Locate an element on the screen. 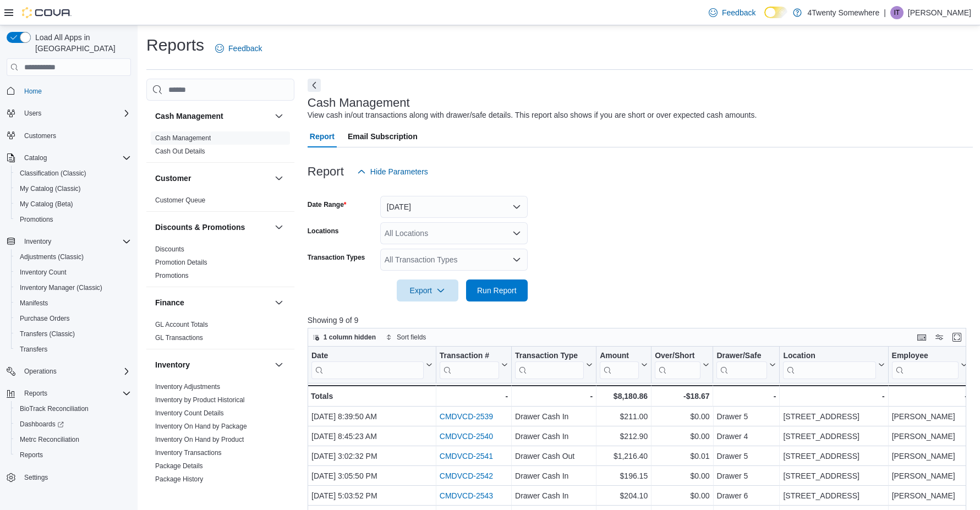 The width and height of the screenshot is (980, 510). button: Users is located at coordinates (69, 113).